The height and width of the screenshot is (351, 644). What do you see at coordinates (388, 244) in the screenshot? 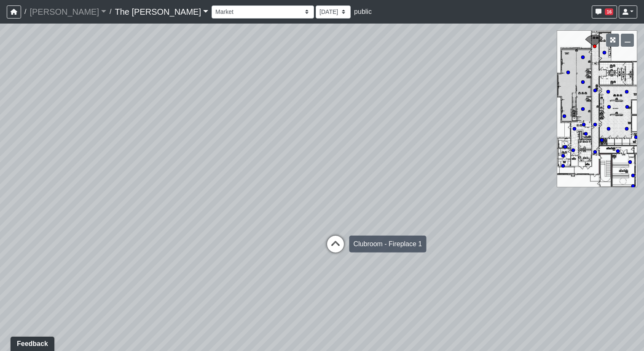
I see `div: Clubroom - Fireplace 1` at bounding box center [388, 244].